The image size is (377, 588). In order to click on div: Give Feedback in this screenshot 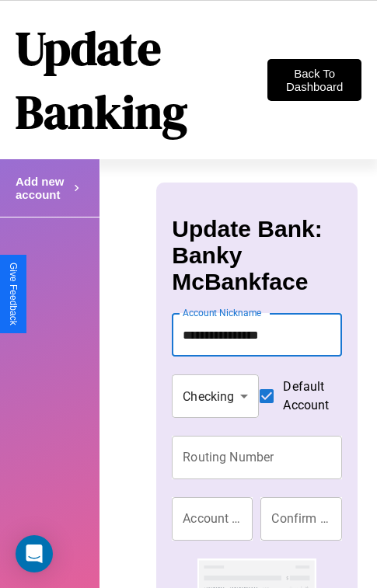, I will do `click(14, 294)`.